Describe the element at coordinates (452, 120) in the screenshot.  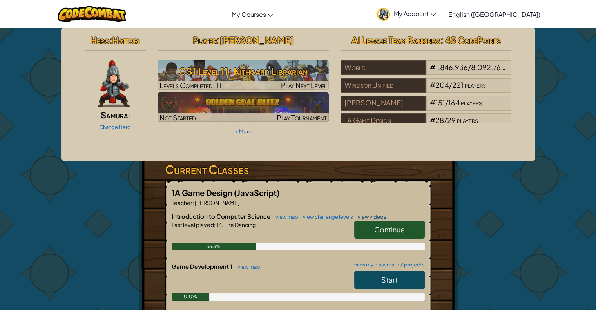
I see `span: 29` at that location.